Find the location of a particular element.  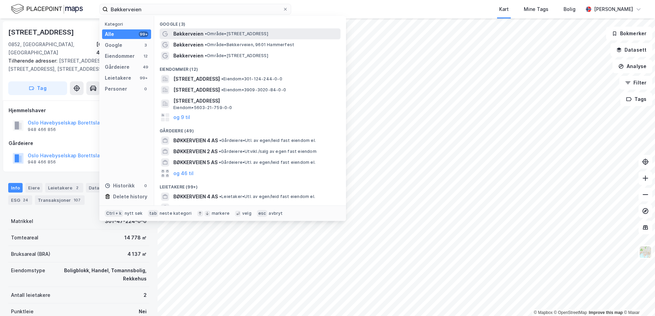

div: Ctrl + k is located at coordinates (114, 214).